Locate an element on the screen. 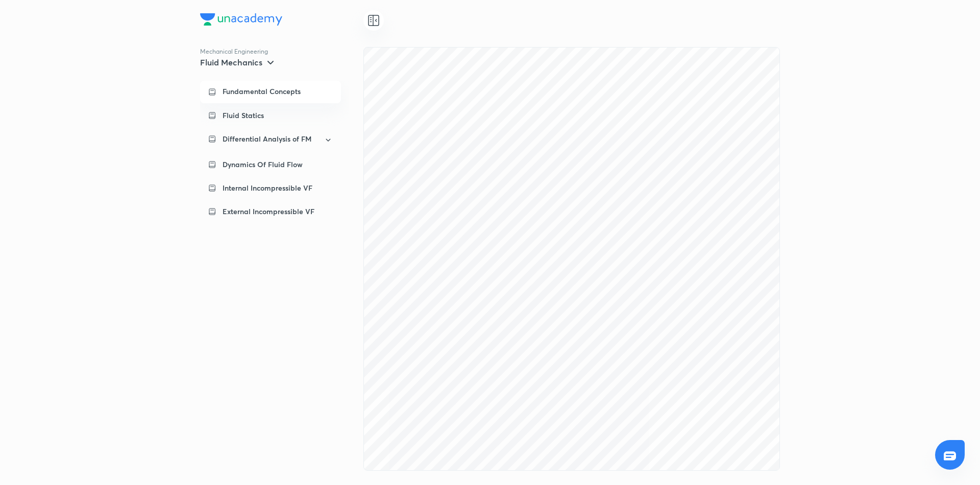 The image size is (980, 485). h5: Fluid Mechanics is located at coordinates (231, 62).